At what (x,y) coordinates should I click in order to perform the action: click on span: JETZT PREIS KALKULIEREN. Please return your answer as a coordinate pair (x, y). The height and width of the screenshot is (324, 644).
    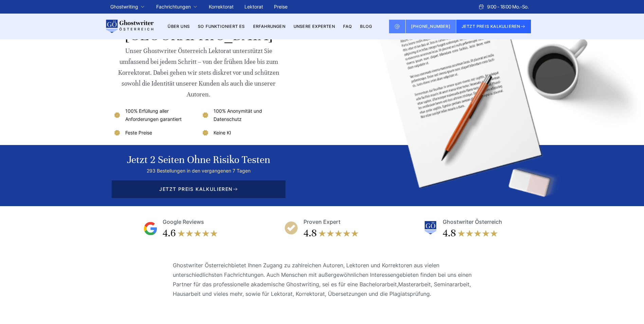
    Looking at the image, I should click on (198, 189).